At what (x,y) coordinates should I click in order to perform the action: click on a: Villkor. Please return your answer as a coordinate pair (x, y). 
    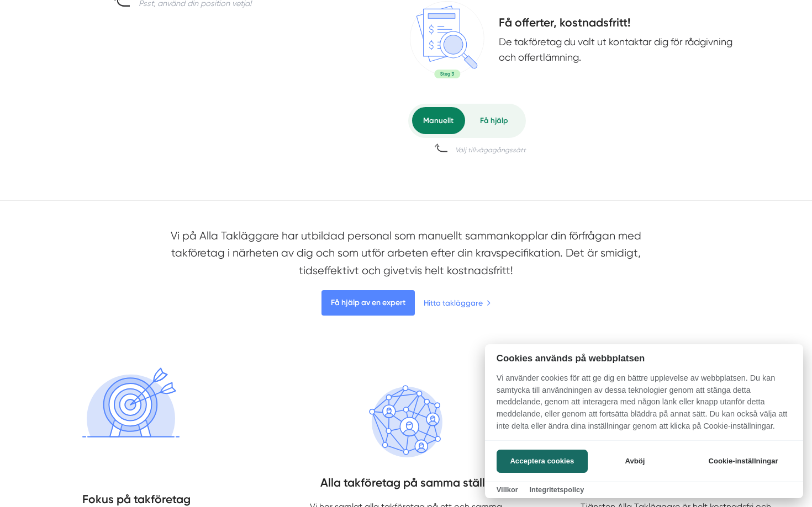
    Looking at the image, I should click on (507, 489).